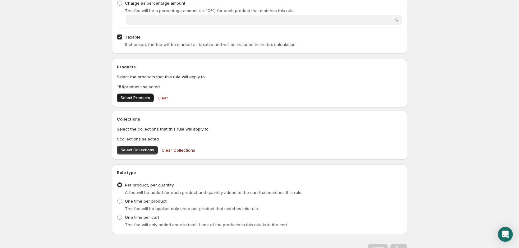 The image size is (519, 248). Describe the element at coordinates (163, 98) in the screenshot. I see `button: Clear` at that location.